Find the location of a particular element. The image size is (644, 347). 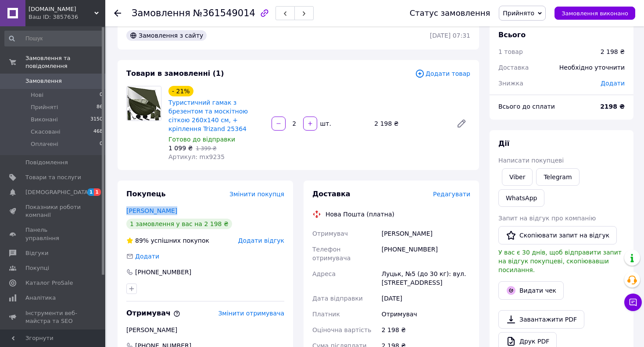

span: Оціночна вартість is located at coordinates (341, 330).